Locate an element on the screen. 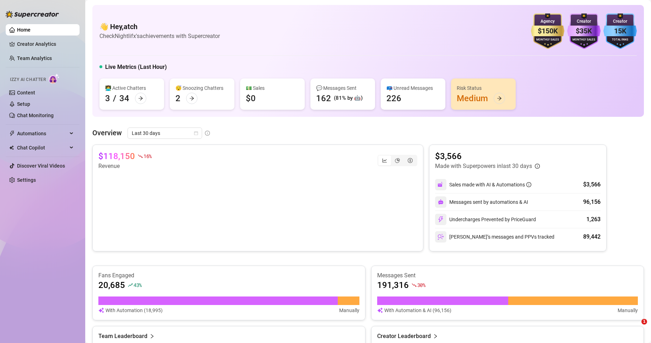 The height and width of the screenshot is (343, 651). article: Team Leaderboard is located at coordinates (123, 336).